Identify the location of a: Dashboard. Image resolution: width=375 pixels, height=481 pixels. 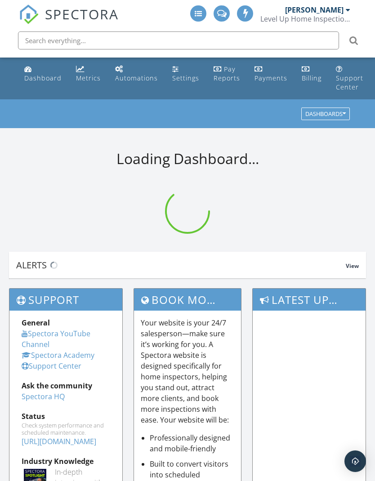
(43, 74).